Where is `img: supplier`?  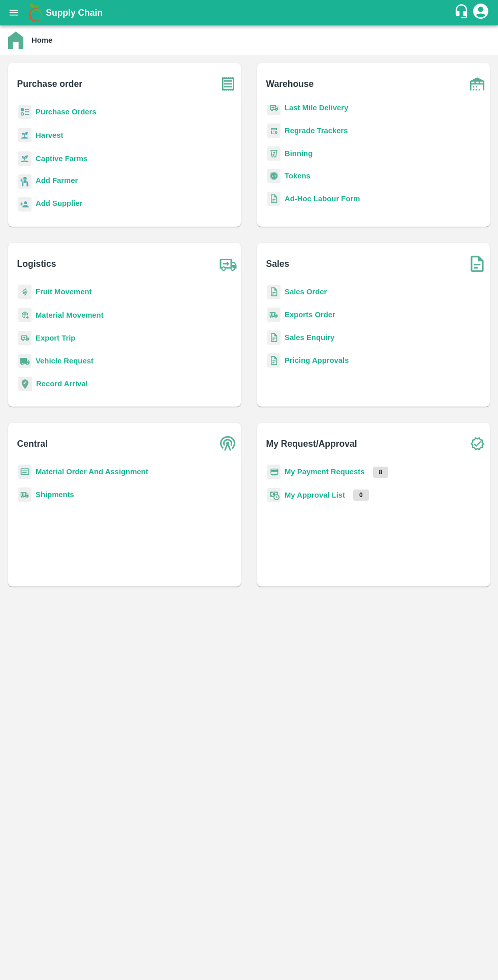
img: supplier is located at coordinates (25, 205).